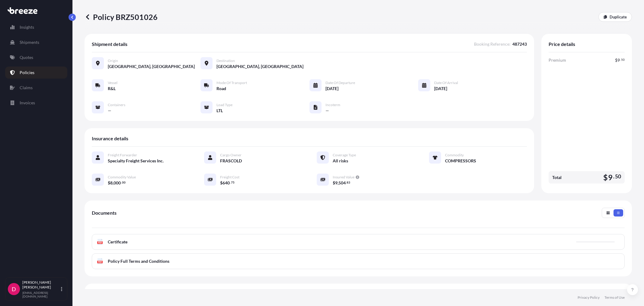 The height and width of the screenshot is (306, 644). What do you see at coordinates (618, 17) in the screenshot?
I see `p: Duplicate` at bounding box center [618, 17].